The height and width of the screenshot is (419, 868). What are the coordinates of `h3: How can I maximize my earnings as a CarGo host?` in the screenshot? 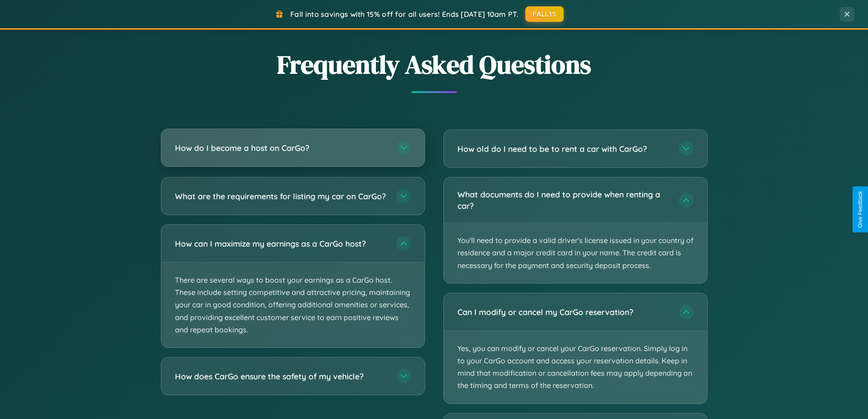 It's located at (281, 244).